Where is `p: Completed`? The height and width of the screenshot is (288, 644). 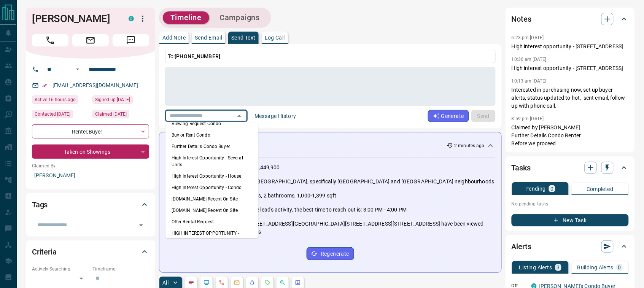
p: Completed is located at coordinates (600, 189).